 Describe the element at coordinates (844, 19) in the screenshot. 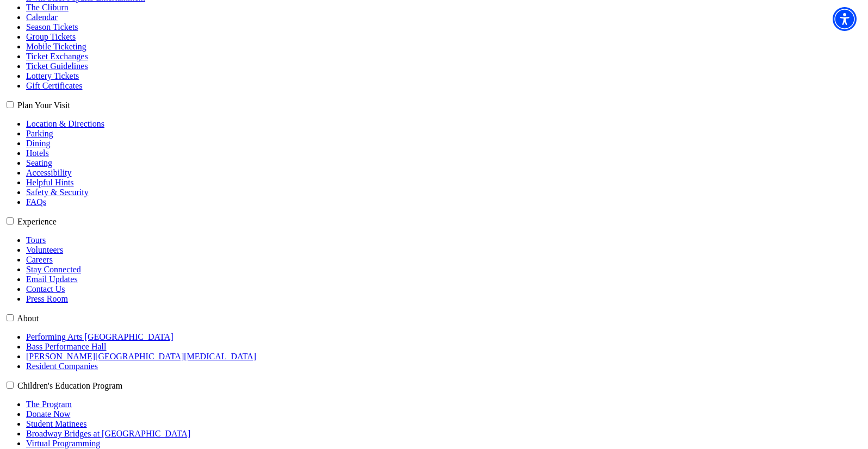

I see `div: Accessibility Menu` at that location.